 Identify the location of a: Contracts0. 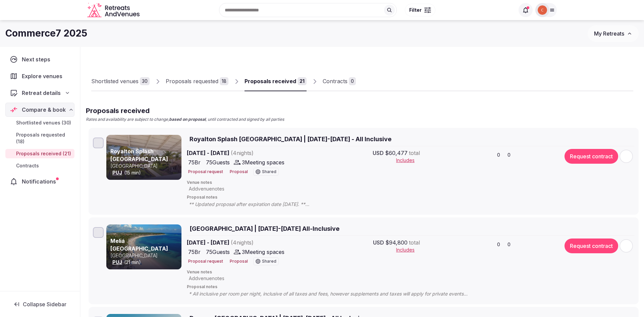
(339, 82).